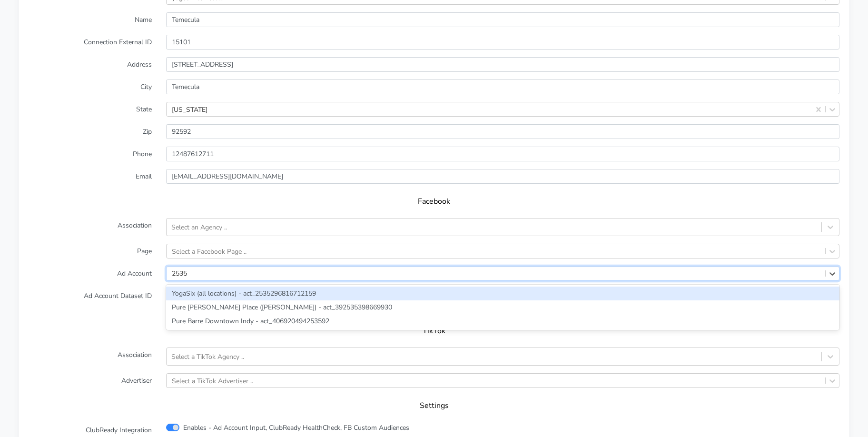 Image resolution: width=868 pixels, height=437 pixels. Describe the element at coordinates (90, 64) in the screenshot. I see `label: Address` at that location.